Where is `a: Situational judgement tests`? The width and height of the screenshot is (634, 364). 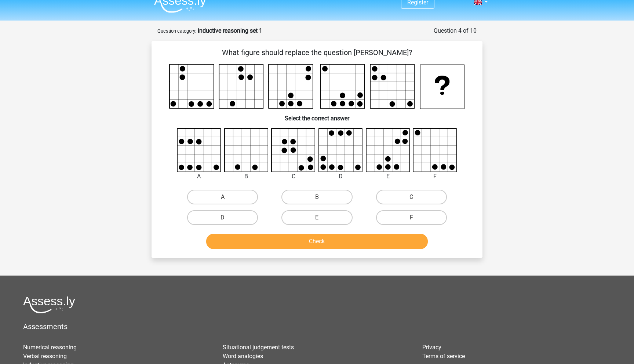 a: Situational judgement tests is located at coordinates (258, 347).